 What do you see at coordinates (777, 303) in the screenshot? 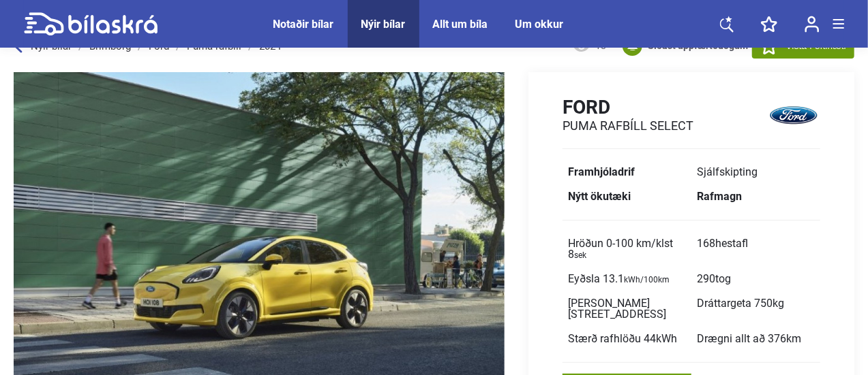
I see `span: kg` at bounding box center [777, 303].